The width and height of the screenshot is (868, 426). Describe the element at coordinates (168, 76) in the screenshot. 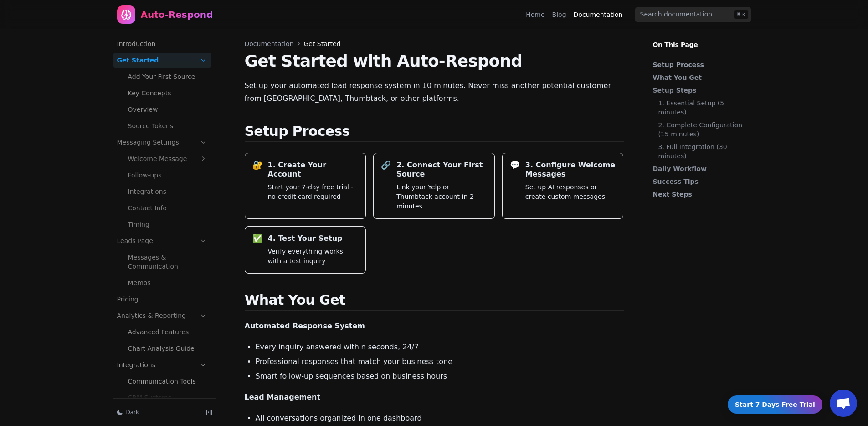

I see `a: Add Your First Source` at that location.